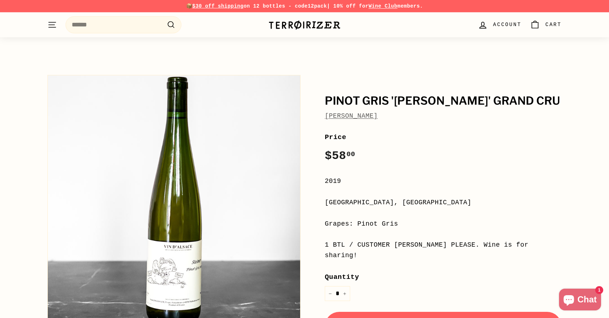 The image size is (609, 318). What do you see at coordinates (340, 156) in the screenshot?
I see `span: $58` at bounding box center [340, 156].